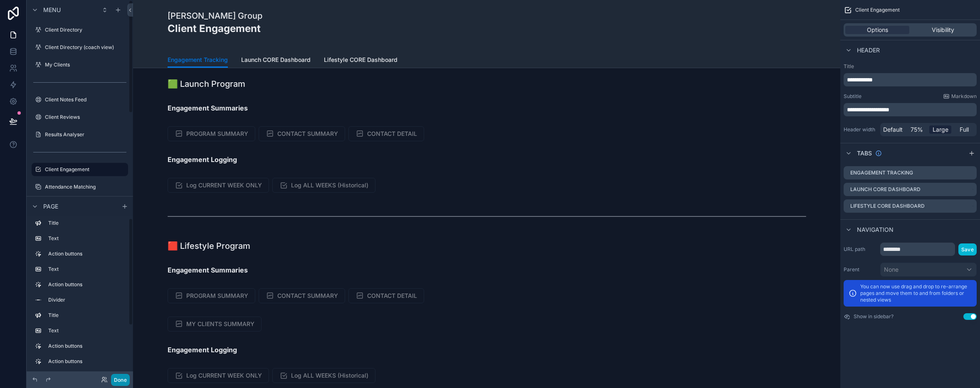 The image size is (980, 388). I want to click on label: Subtitle, so click(852, 96).